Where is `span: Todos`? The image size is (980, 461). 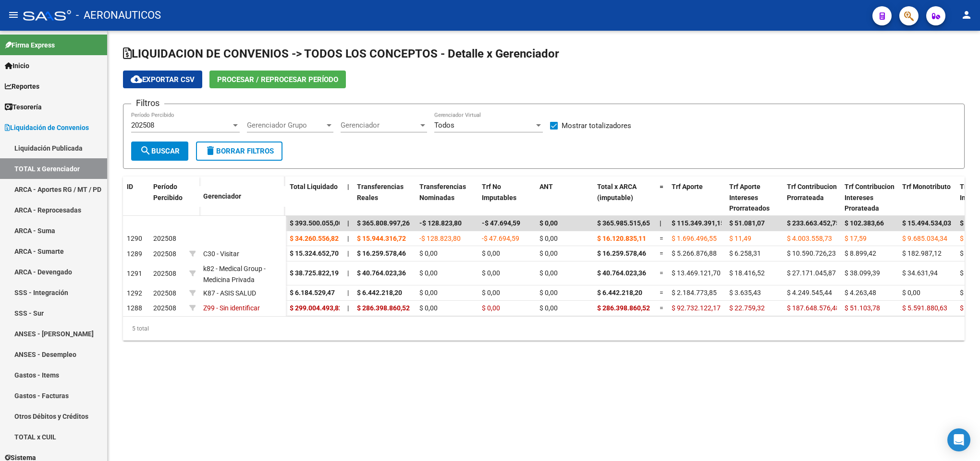 span: Todos is located at coordinates (444, 126).